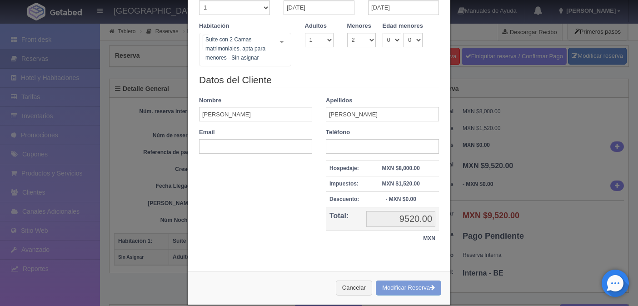 The width and height of the screenshot is (638, 306). What do you see at coordinates (354, 288) in the screenshot?
I see `button: Cancelar` at bounding box center [354, 288].